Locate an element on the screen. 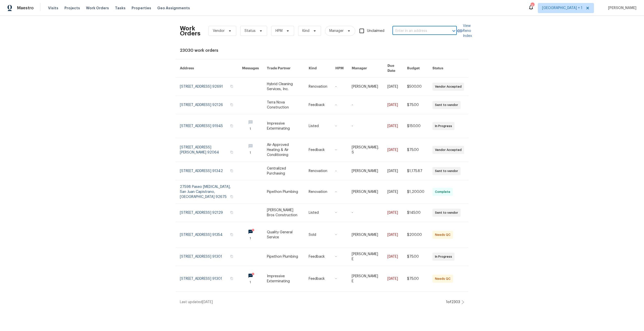  th: Status is located at coordinates (448, 68).